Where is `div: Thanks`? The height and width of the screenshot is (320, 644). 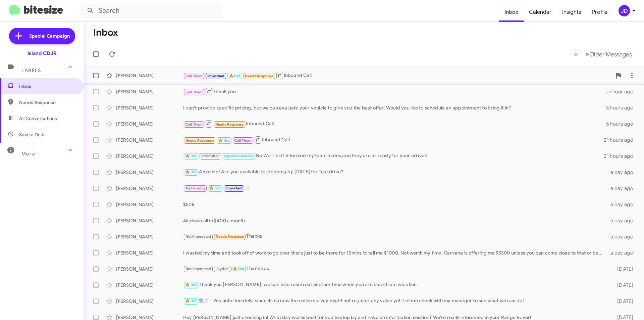
div: Thanks is located at coordinates (395, 236).